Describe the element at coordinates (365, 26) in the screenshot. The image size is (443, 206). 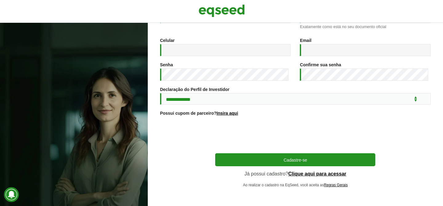
I see `div: Exatamente como está no seu documento oficial` at that location.